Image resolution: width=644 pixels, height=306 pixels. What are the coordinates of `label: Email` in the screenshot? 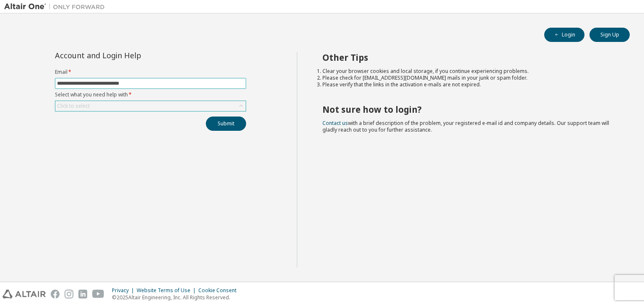 It's located at (150, 72).